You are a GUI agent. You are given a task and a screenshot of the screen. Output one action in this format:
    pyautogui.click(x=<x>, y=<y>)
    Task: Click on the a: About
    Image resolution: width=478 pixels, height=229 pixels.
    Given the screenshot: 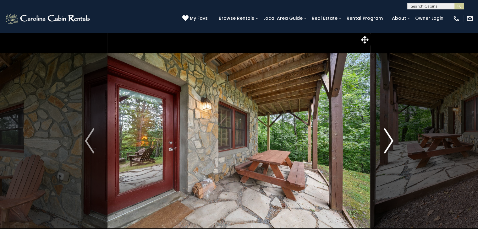 What is the action you would take?
    pyautogui.click(x=399, y=18)
    